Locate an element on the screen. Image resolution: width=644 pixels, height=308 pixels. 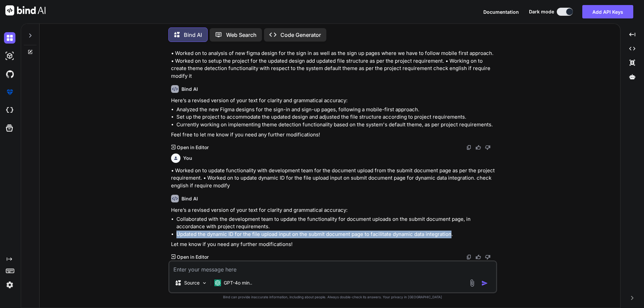
img: githubDark is located at coordinates (10, 74).